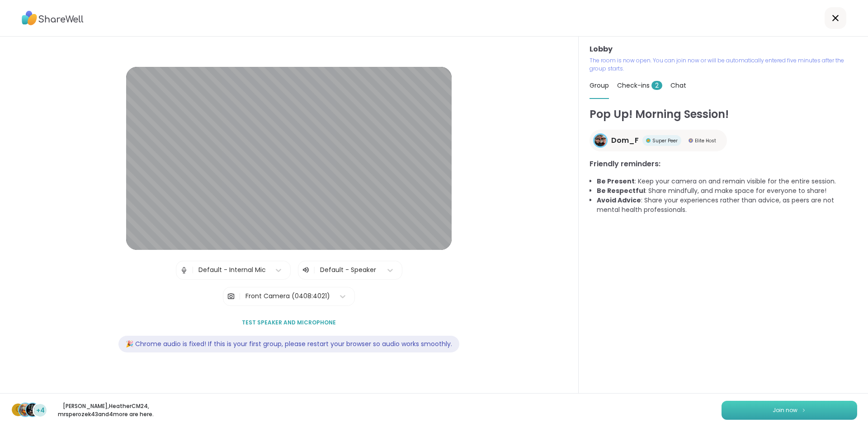  Describe the element at coordinates (288, 296) in the screenshot. I see `div: Front Camera (0408:4021)` at that location.